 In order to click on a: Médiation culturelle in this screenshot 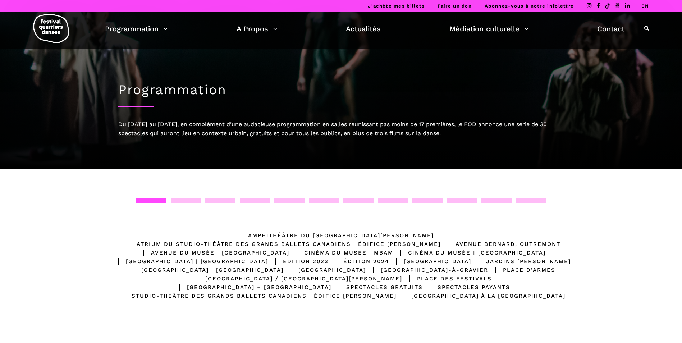, I will do `click(489, 29)`.